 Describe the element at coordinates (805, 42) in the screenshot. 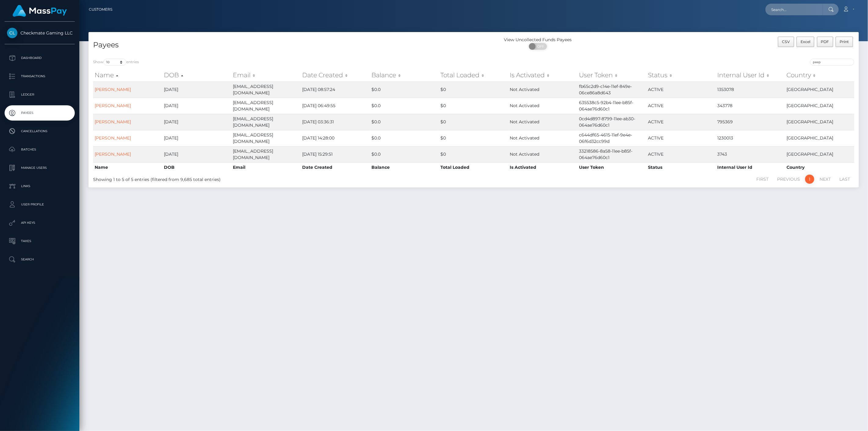

I see `button: Excel` at that location.